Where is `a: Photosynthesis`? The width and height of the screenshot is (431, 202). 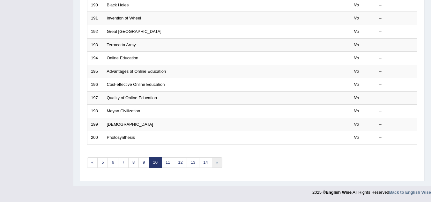 a: Photosynthesis is located at coordinates (121, 137).